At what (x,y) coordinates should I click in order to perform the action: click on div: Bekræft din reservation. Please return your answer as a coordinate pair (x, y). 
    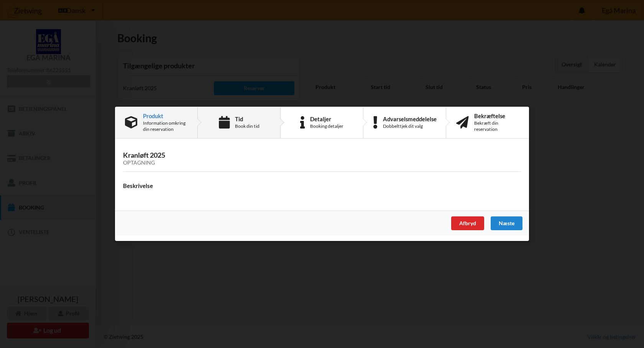
    Looking at the image, I should click on (497, 126).